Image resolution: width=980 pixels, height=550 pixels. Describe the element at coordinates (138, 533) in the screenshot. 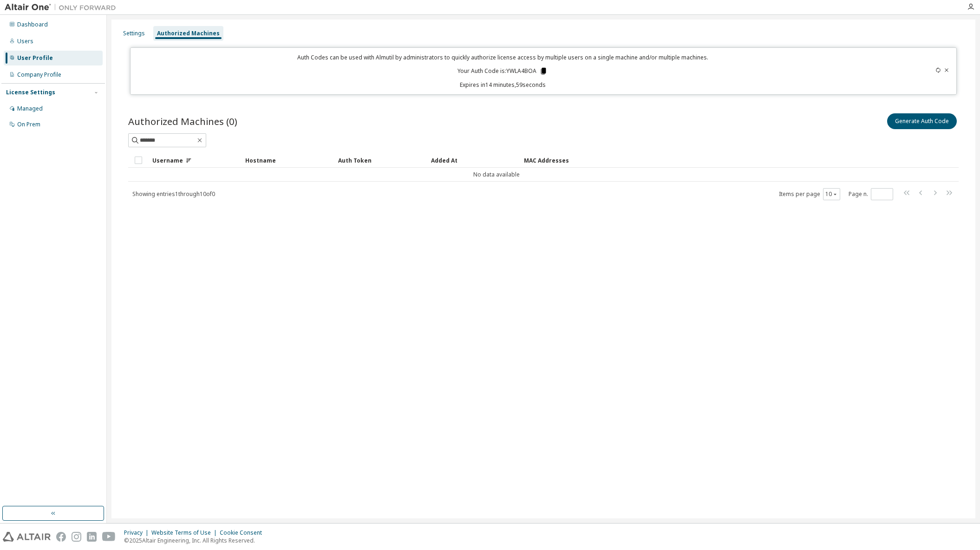

I see `div: Privacy` at that location.